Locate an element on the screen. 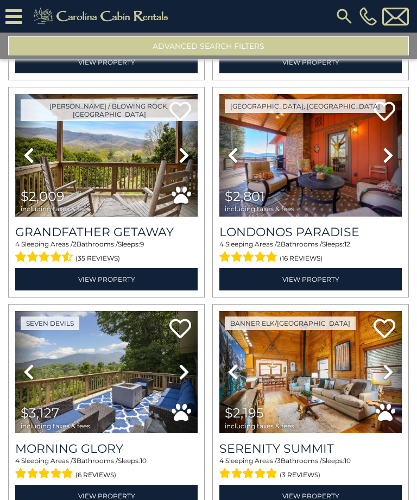  img: thumbnail_164767145.jpeg is located at coordinates (106, 372).